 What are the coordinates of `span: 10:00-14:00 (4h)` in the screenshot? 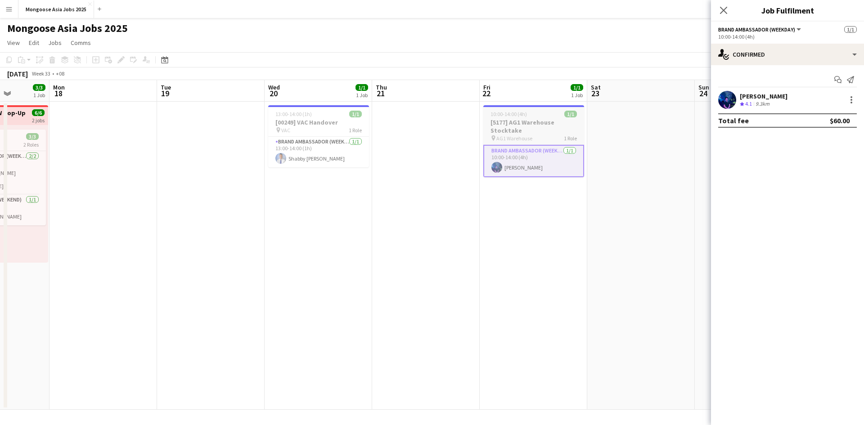 It's located at (508, 114).